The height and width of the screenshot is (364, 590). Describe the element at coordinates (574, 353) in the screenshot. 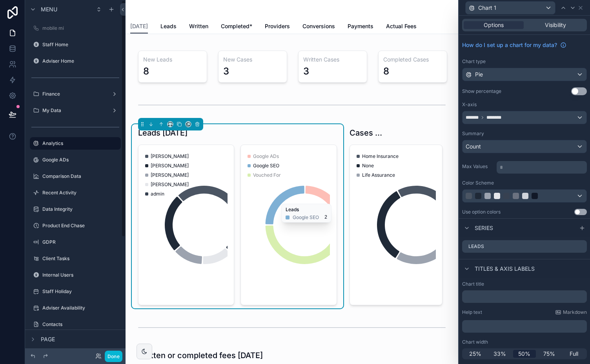

I see `span: Full` at that location.